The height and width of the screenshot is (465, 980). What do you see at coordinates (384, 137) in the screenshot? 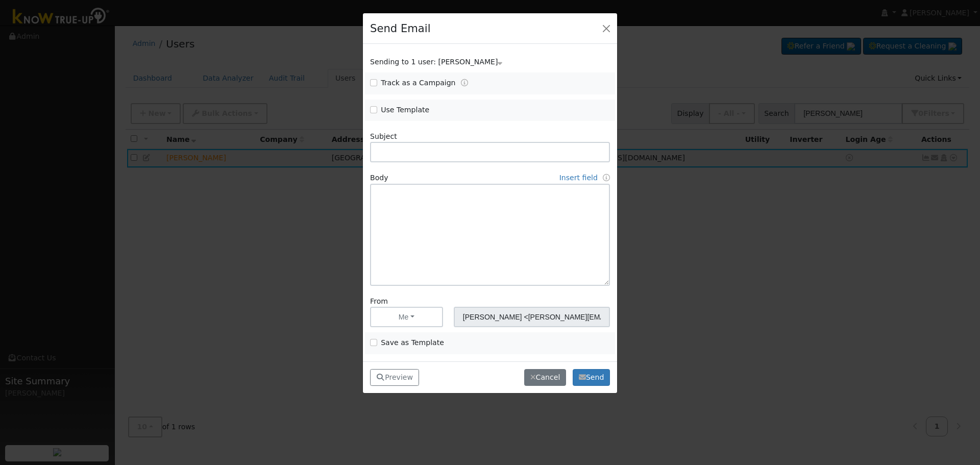
I see `label: Subject` at bounding box center [384, 137].